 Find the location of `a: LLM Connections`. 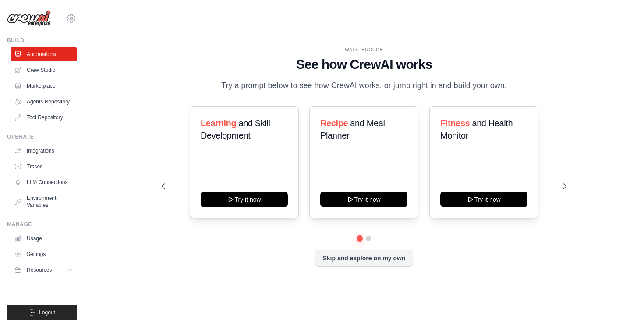

a: LLM Connections is located at coordinates (43, 183).